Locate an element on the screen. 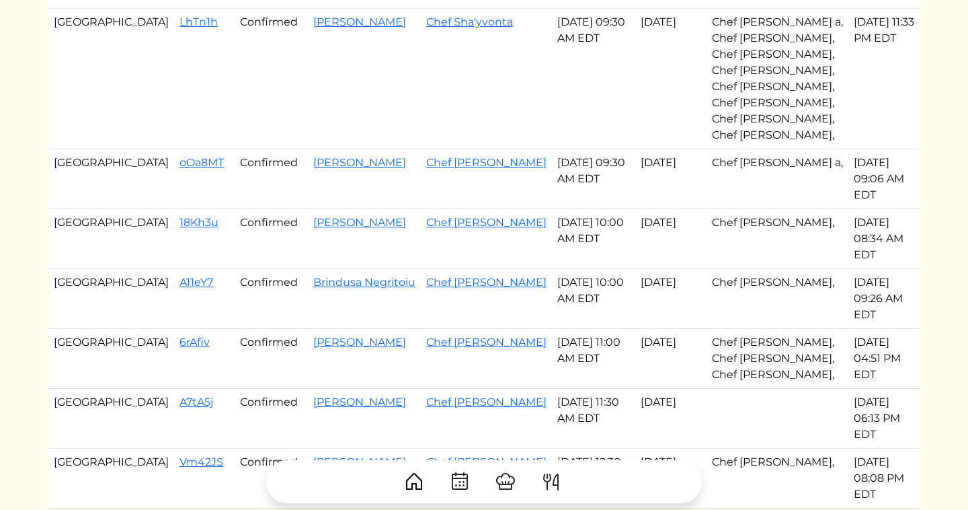 Image resolution: width=968 pixels, height=510 pixels. a: 6rAfiv is located at coordinates (194, 342).